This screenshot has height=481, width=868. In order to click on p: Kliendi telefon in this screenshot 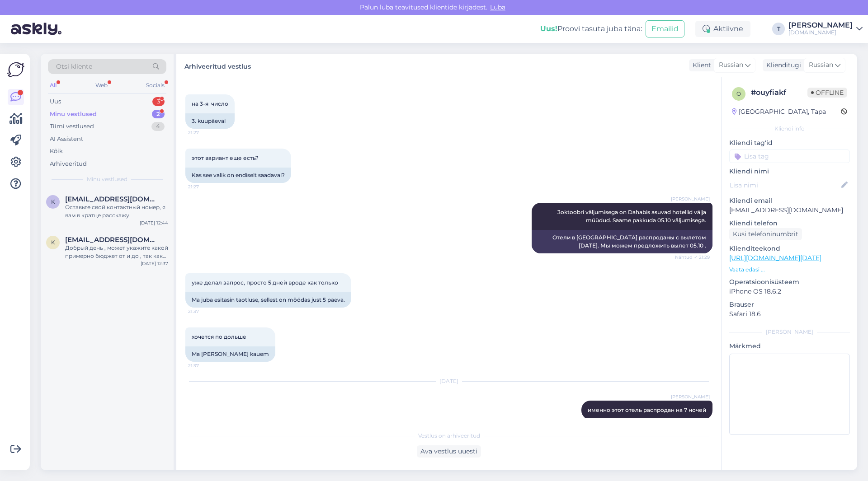, I will do `click(789, 224)`.